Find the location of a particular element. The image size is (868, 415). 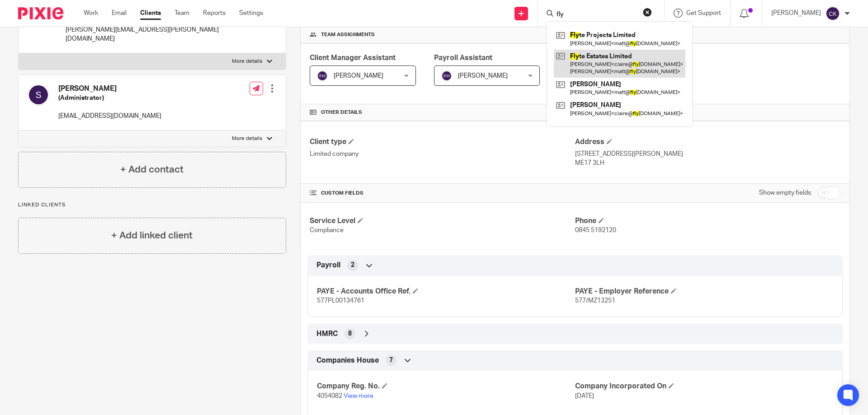

span: Get Support is located at coordinates (703, 13).